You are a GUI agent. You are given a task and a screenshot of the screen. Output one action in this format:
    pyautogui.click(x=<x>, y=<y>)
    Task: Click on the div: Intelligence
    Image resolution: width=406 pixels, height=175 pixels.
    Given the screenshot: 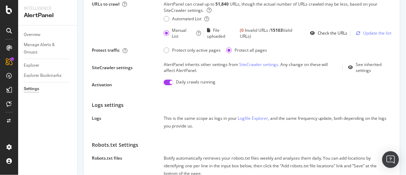 What is the action you would take?
    pyautogui.click(x=47, y=8)
    